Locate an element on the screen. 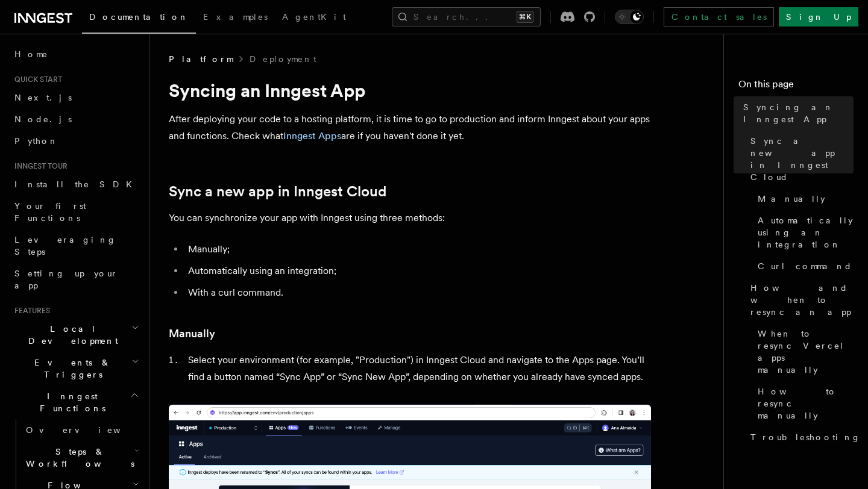 The width and height of the screenshot is (868, 489). span: Examples is located at coordinates (235, 17).